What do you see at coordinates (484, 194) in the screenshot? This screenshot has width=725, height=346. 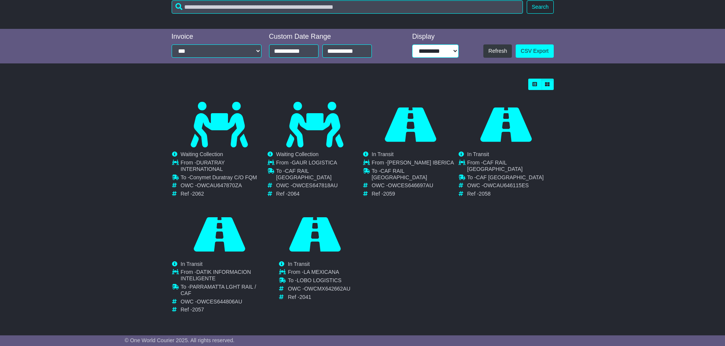 I see `span: 2058` at bounding box center [484, 194].